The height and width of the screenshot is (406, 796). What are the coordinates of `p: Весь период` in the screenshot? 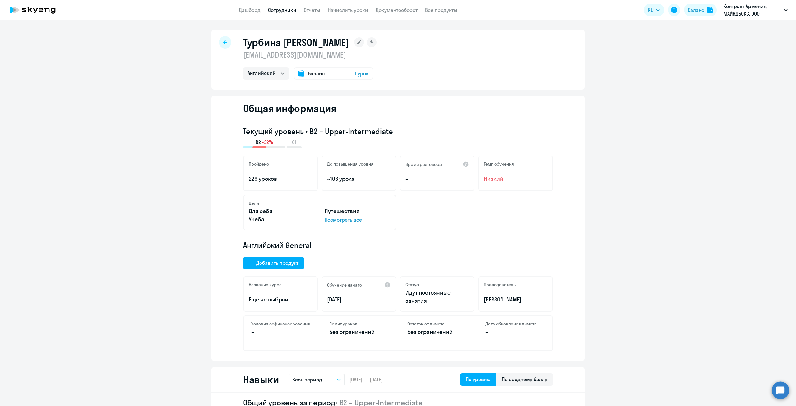 It's located at (307, 379).